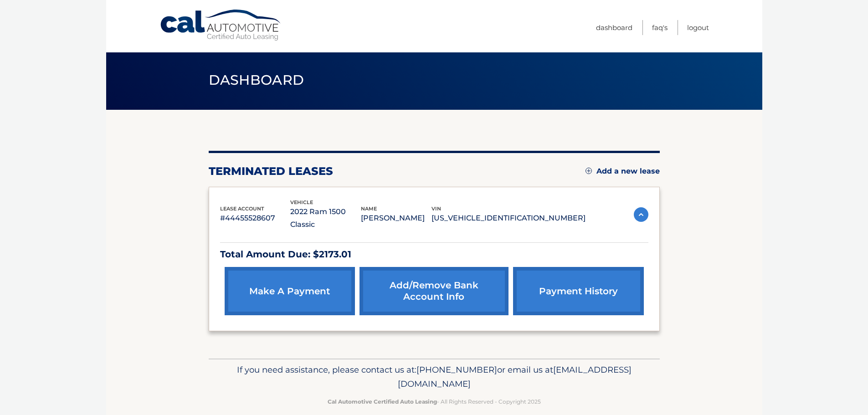  What do you see at coordinates (290, 291) in the screenshot?
I see `a: make a payment` at bounding box center [290, 291].